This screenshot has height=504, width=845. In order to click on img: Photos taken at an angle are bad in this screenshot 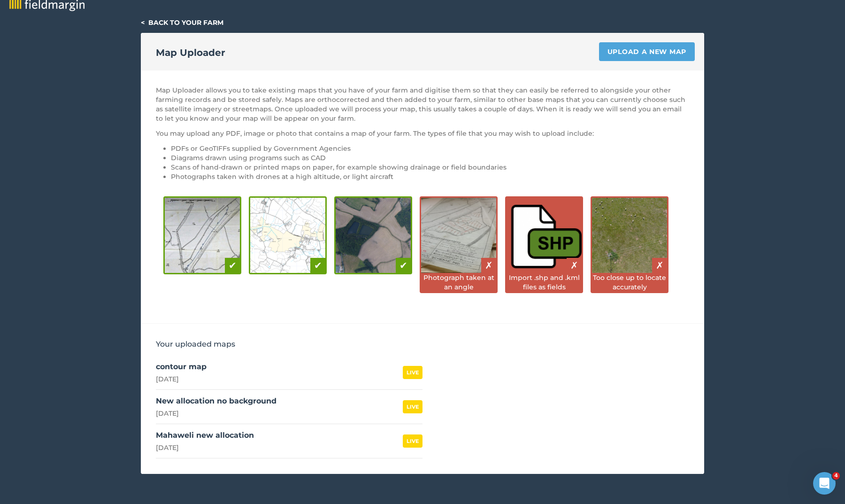, I will do `click(458, 235)`.